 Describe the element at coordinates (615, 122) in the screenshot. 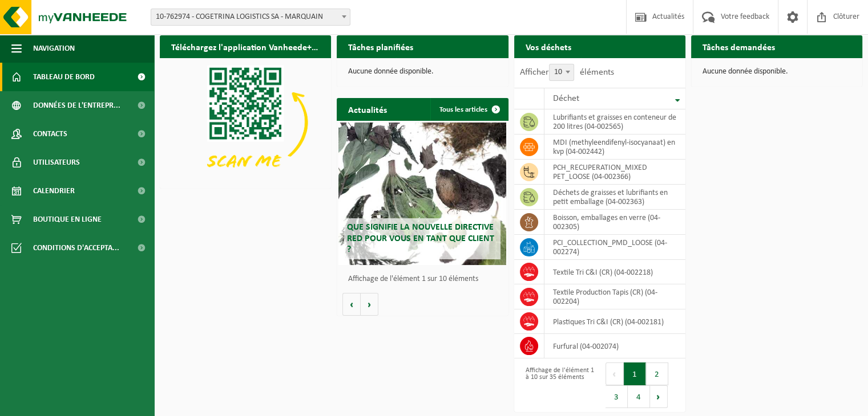

I see `td: lubrifiants et graisses en conteneur de 200 litres (04-002565)` at that location.